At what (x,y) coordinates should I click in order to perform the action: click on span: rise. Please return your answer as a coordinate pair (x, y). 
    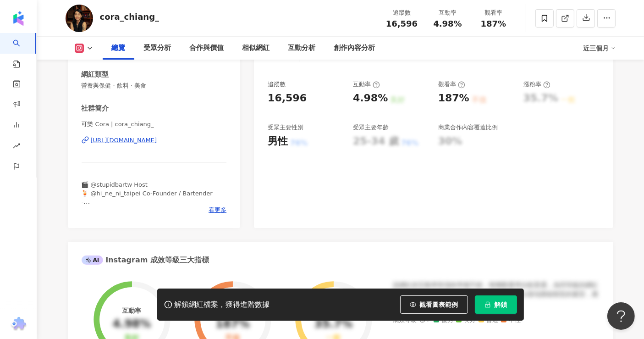
    Looking at the image, I should click on (17, 147).